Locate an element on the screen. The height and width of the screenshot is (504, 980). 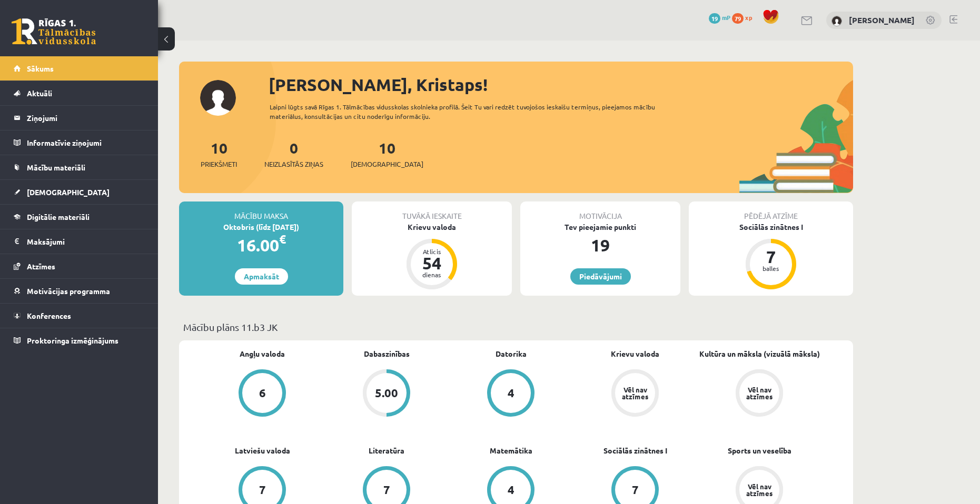
span: Konferences is located at coordinates (49, 316).